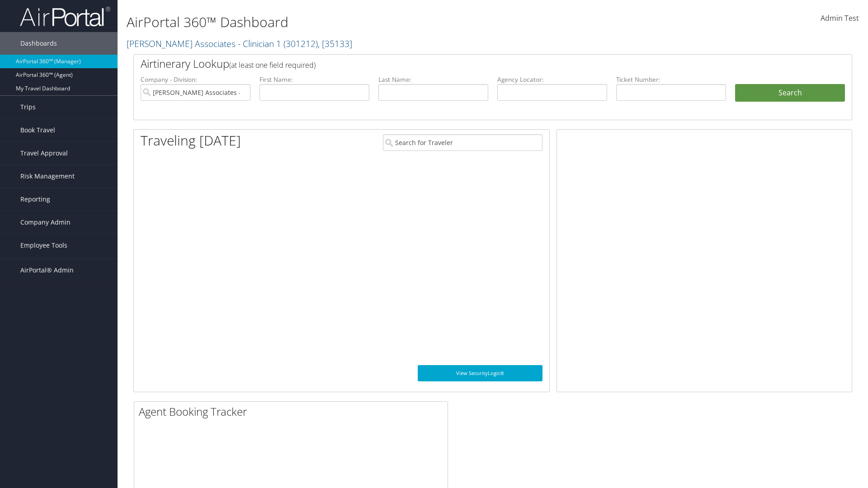 The height and width of the screenshot is (488, 868). What do you see at coordinates (273, 65) in the screenshot?
I see `span: (at least one field required)` at bounding box center [273, 65].